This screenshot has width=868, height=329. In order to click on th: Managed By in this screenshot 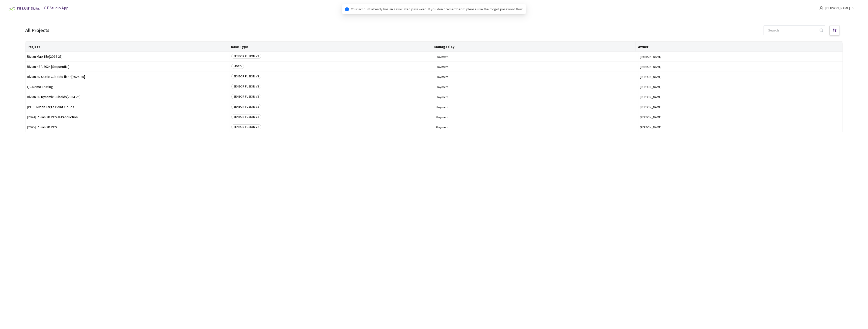, I will do `click(534, 47)`.